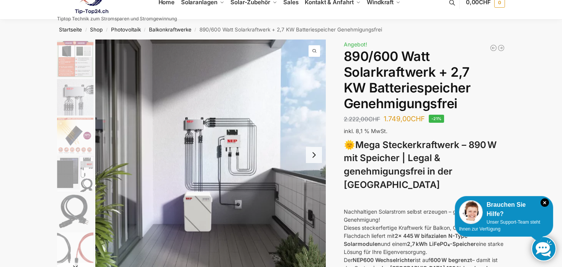 This screenshot has height=267, width=562. I want to click on a: Balkonkraftwerk 405/600 Watt erweiterbar, so click(494, 48).